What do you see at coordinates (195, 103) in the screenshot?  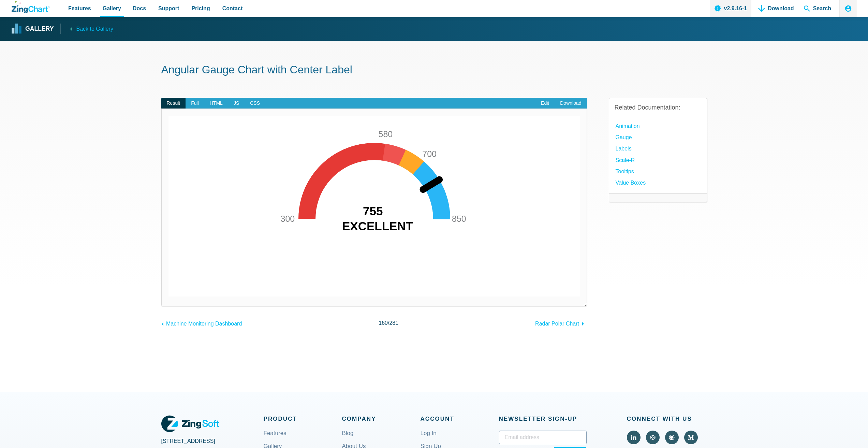 I see `span: Full` at bounding box center [195, 103].